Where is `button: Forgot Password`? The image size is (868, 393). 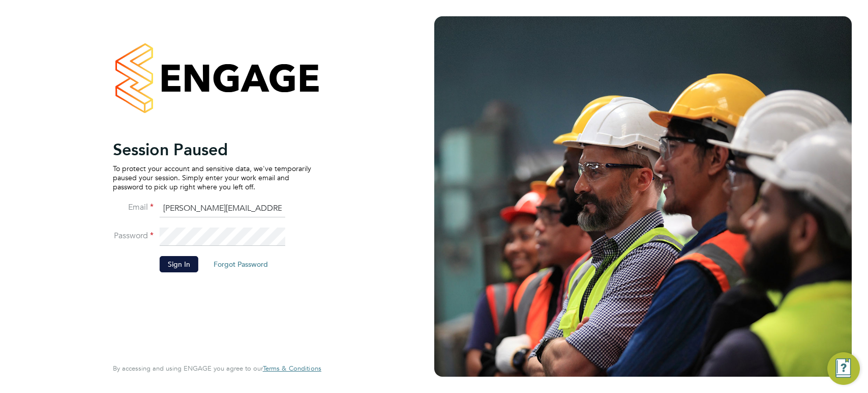
button: Forgot Password is located at coordinates (240, 264).